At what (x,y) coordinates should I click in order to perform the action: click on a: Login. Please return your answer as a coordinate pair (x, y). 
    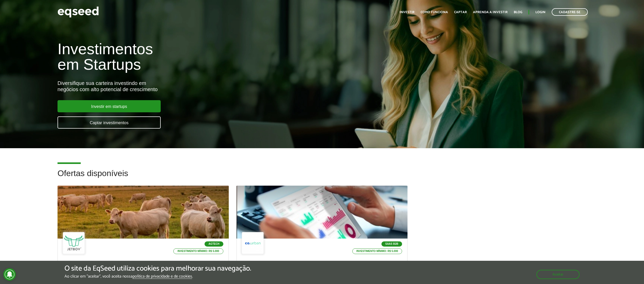
    Looking at the image, I should click on (540, 12).